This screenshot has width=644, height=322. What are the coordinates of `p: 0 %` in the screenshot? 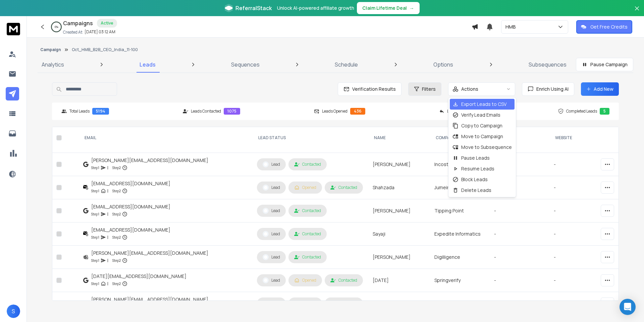 It's located at (56, 27).